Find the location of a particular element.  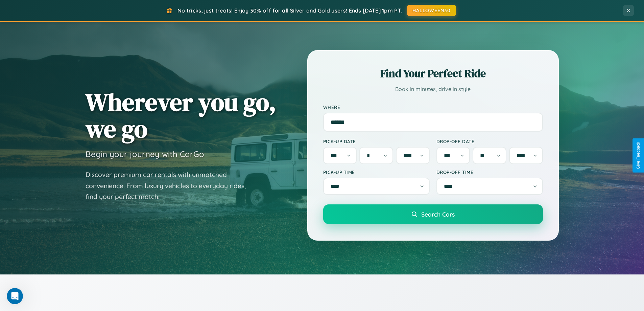

button: HALLOWEEN30 is located at coordinates (431, 11).